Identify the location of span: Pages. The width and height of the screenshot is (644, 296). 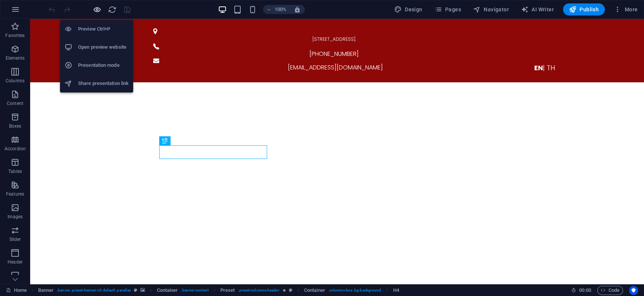
(447, 10).